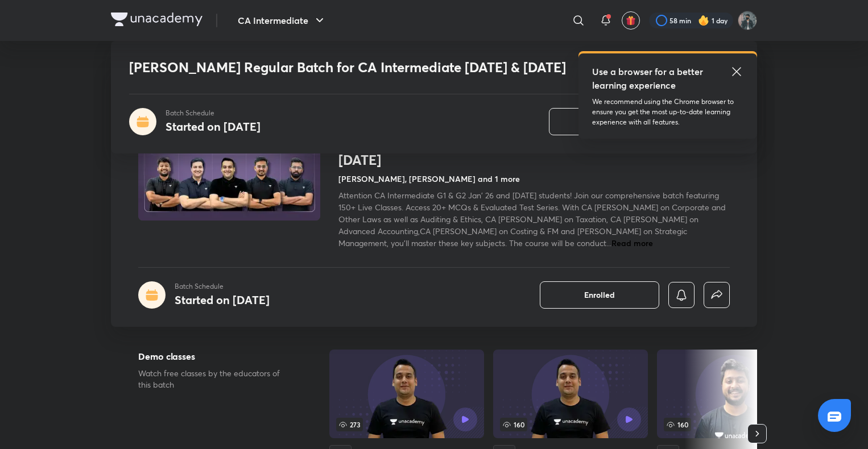 The image size is (868, 449). Describe the element at coordinates (282, 21) in the screenshot. I see `button: CA Intermediate` at that location.